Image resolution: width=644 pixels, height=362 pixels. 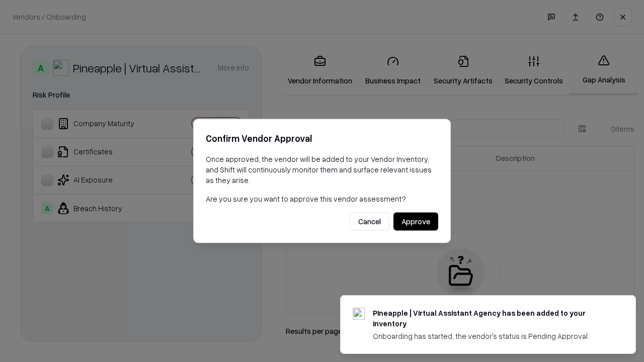 I want to click on div: Onboarding has started, the vendor's status is Pending Approval., so click(x=492, y=336).